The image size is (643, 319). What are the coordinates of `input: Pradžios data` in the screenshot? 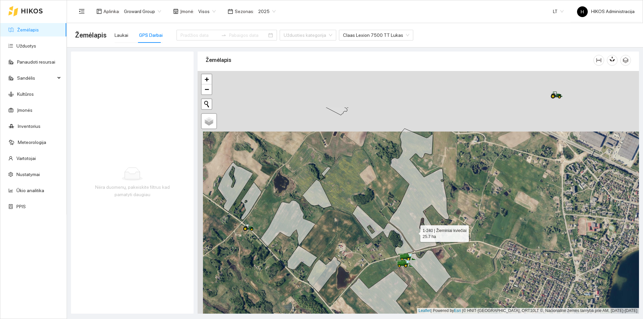 It's located at (199, 35).